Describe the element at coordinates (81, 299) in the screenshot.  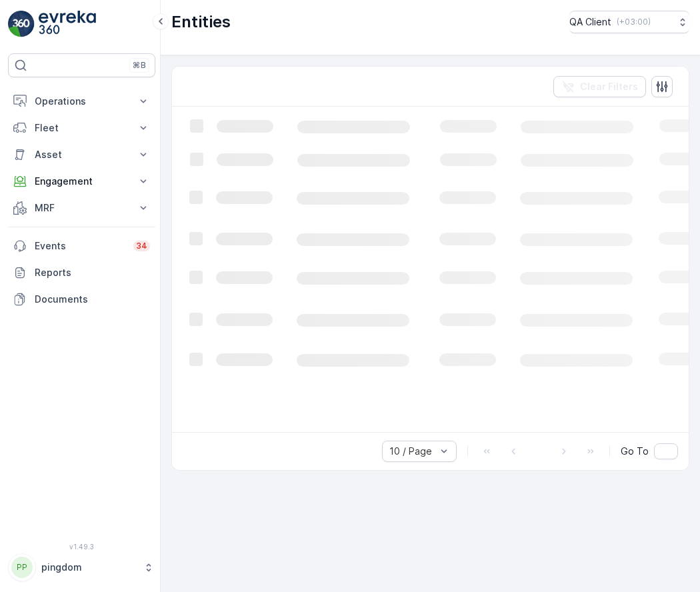
I see `a: Documents` at that location.